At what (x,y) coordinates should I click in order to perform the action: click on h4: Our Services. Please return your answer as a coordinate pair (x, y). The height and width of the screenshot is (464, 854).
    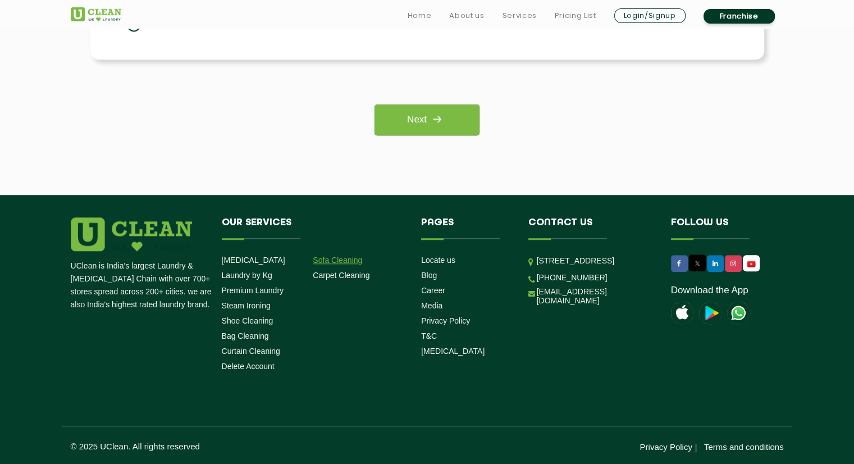
    Looking at the image, I should click on (313, 228).